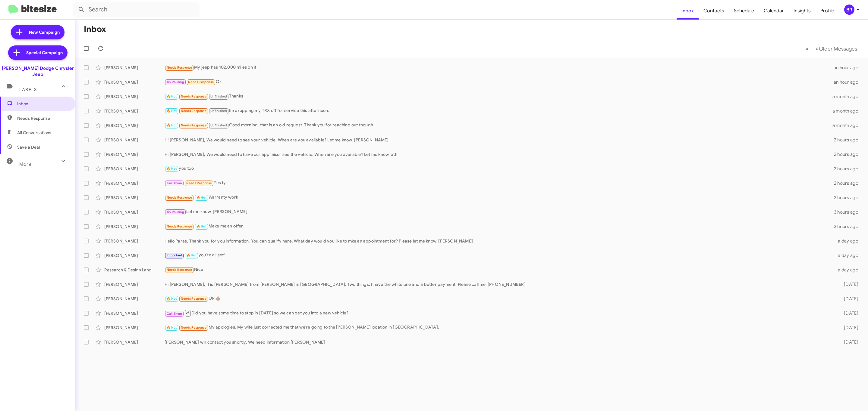 The image size is (868, 411). Describe the element at coordinates (37, 33) in the screenshot. I see `a: New Campaign` at that location.